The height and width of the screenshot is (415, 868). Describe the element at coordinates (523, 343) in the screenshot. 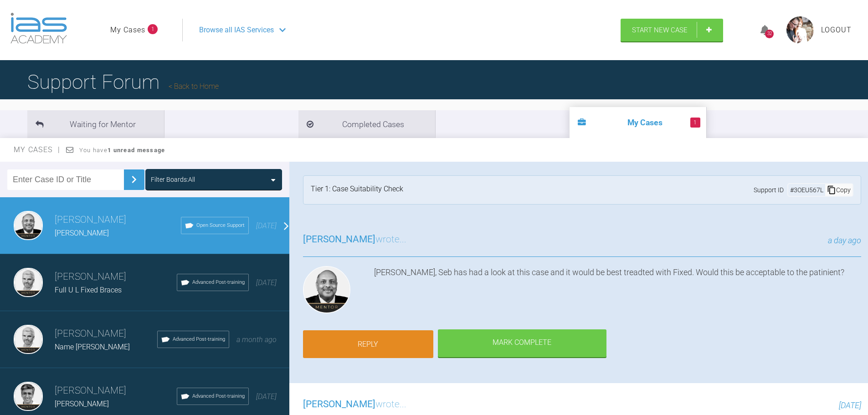

I see `div: Mark Complete` at that location.